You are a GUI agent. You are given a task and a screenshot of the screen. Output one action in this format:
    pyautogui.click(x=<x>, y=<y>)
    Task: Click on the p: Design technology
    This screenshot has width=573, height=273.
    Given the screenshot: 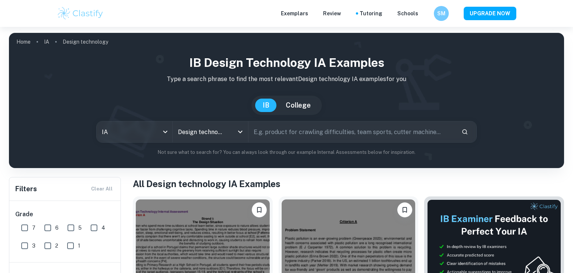 What is the action you would take?
    pyautogui.click(x=85, y=42)
    